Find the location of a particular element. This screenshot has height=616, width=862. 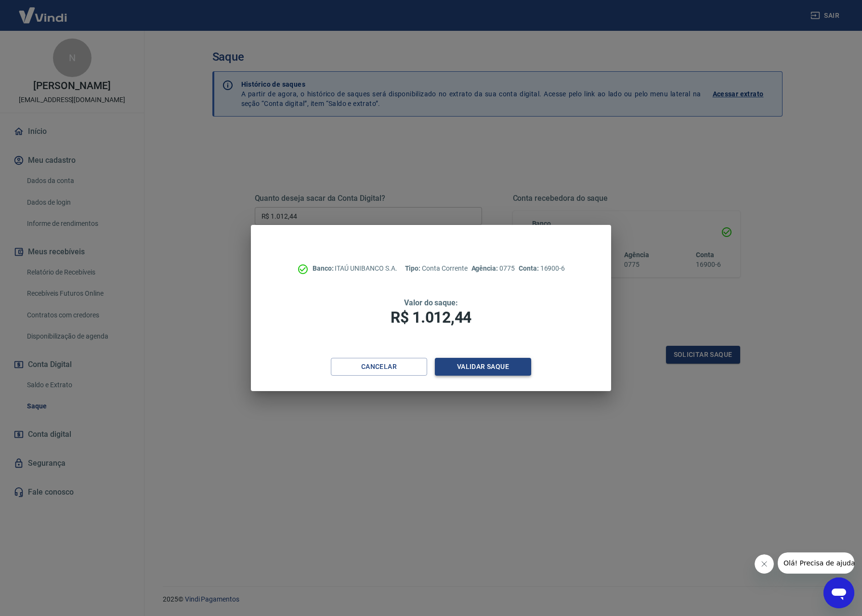

p: 0775 is located at coordinates (493, 268).